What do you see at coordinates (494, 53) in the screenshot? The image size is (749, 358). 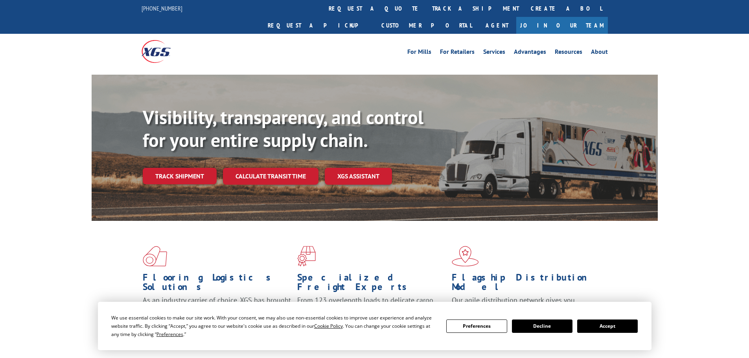 I see `a: Services` at bounding box center [494, 53].